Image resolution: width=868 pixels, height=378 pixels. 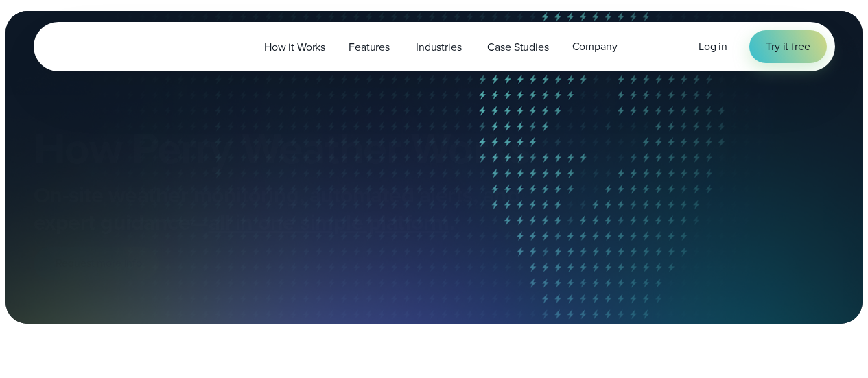 What do you see at coordinates (713, 46) in the screenshot?
I see `span: Log in` at bounding box center [713, 46].